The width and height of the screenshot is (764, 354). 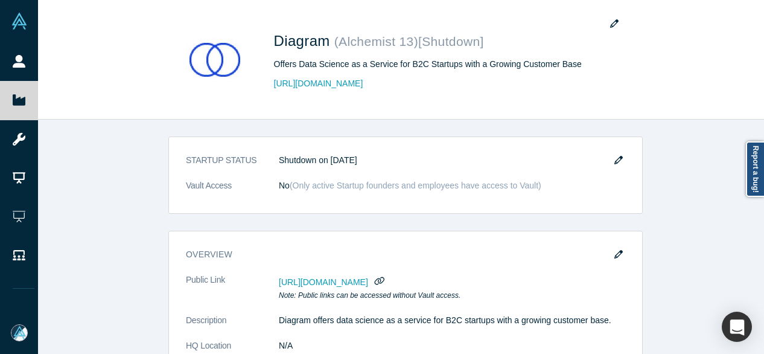 What do you see at coordinates (397, 254) in the screenshot?
I see `h3: overview` at bounding box center [397, 254].